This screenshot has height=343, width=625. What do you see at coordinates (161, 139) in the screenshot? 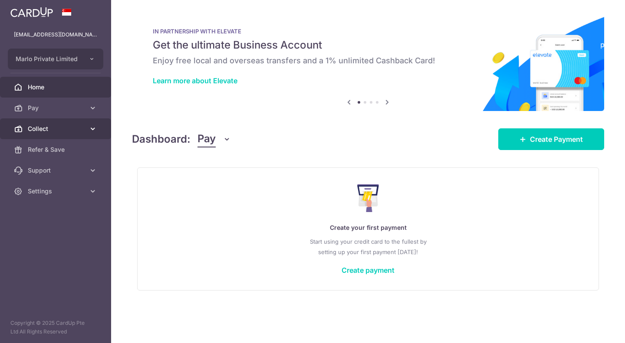
I see `h4: Dashboard:` at bounding box center [161, 139].